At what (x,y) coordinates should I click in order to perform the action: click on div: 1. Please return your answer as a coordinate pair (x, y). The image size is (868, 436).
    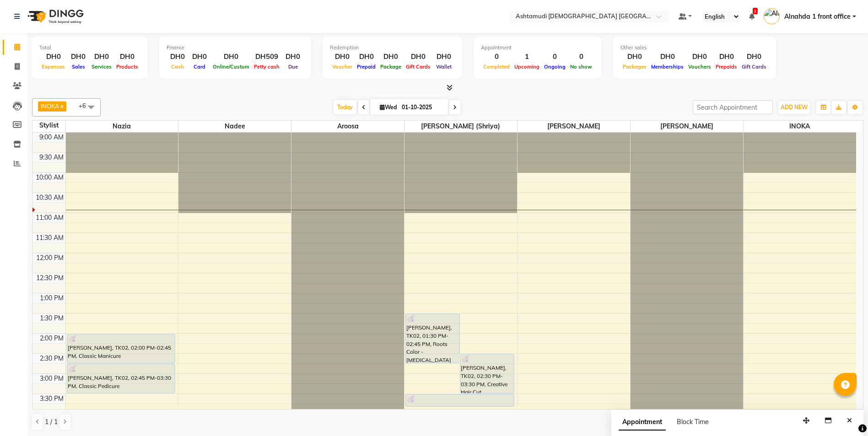
    Looking at the image, I should click on (527, 56).